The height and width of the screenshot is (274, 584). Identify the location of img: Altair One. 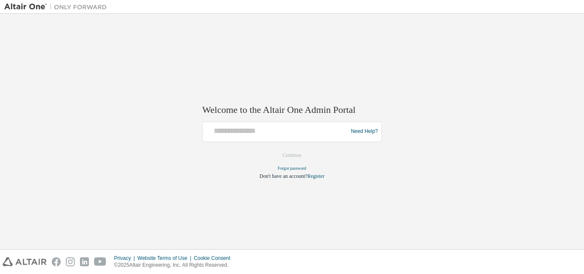
(58, 7).